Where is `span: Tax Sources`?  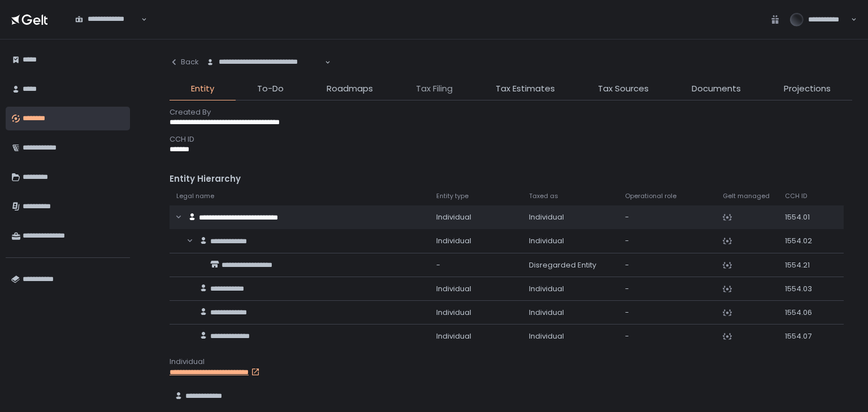
span: Tax Sources is located at coordinates (623, 89).